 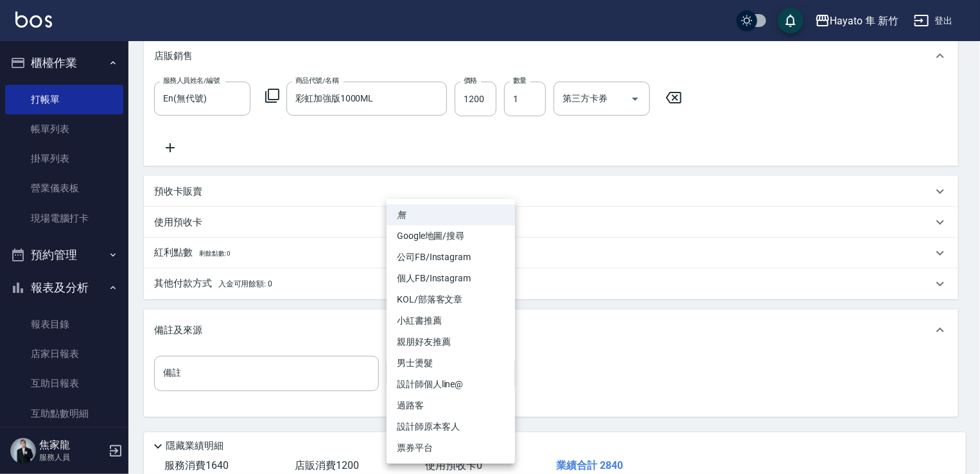 What do you see at coordinates (451, 321) in the screenshot?
I see `li: 小紅書推薦` at bounding box center [451, 321].